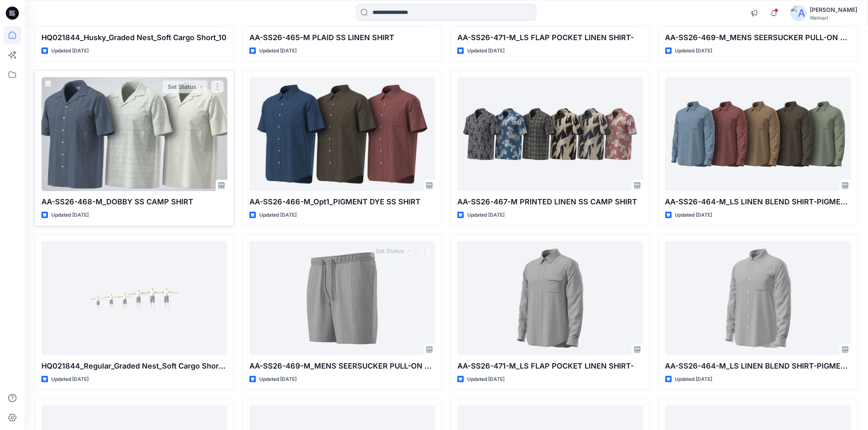 The image size is (868, 430). I want to click on a: AA-SS26-468-M_DOBBY SS CAMP SHIRT, so click(134, 134).